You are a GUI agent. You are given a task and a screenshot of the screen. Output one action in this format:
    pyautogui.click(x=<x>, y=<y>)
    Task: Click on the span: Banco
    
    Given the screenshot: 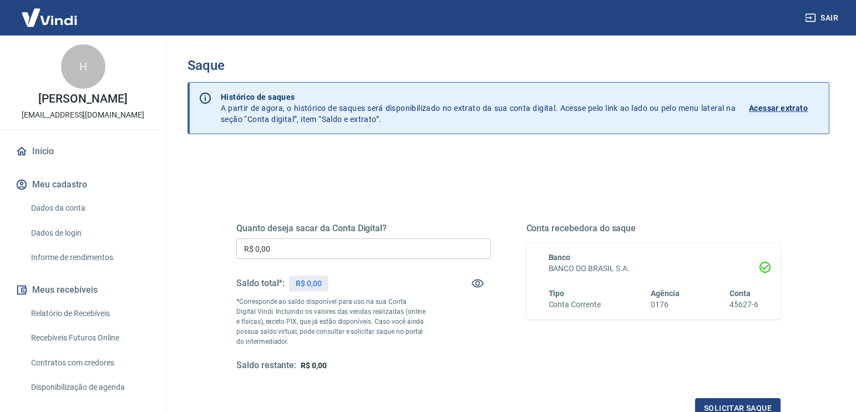 What is the action you would take?
    pyautogui.click(x=559, y=257)
    